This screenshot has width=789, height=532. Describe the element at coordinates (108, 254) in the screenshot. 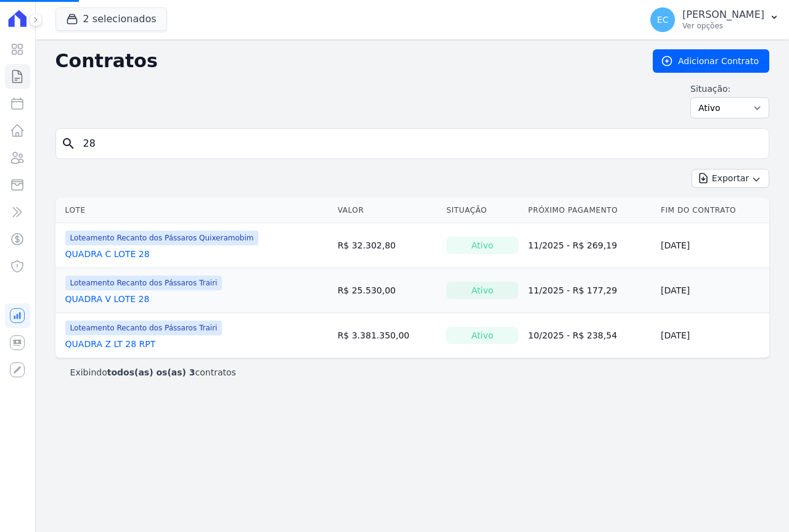

I see `a: QUADRA C LOTE 28` at that location.